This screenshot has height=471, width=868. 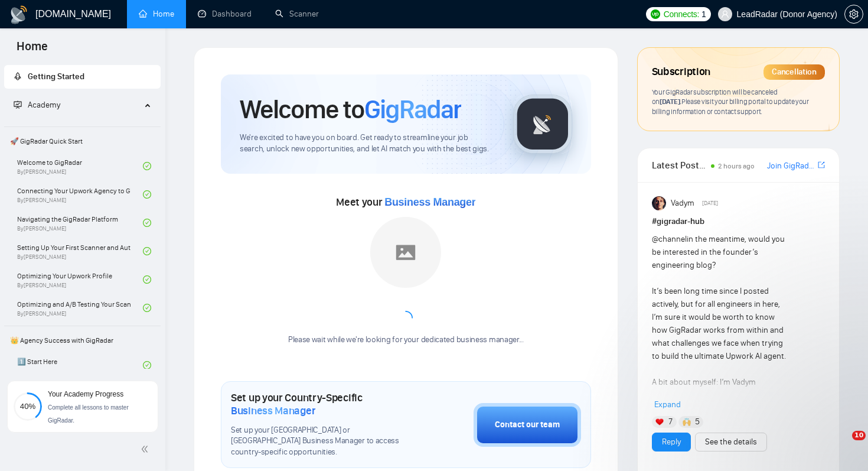 What do you see at coordinates (683, 203) in the screenshot?
I see `span: Vadym` at bounding box center [683, 203].